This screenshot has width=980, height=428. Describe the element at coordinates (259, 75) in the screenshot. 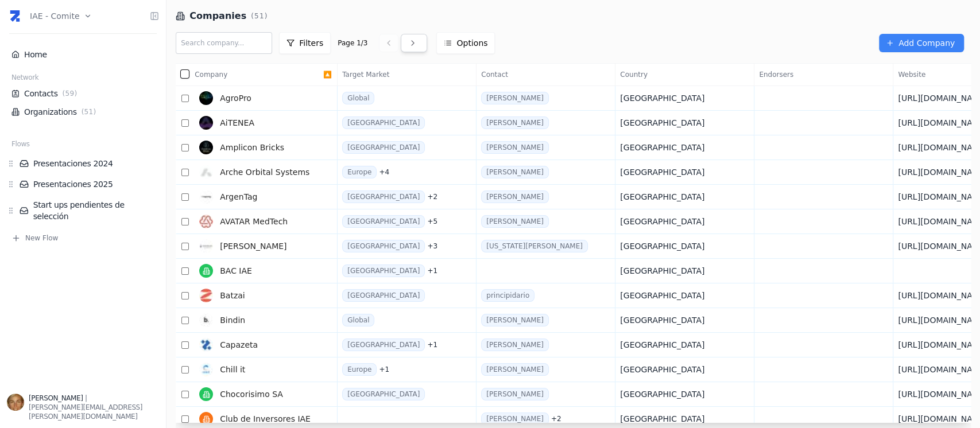

I see `span: Company` at that location.